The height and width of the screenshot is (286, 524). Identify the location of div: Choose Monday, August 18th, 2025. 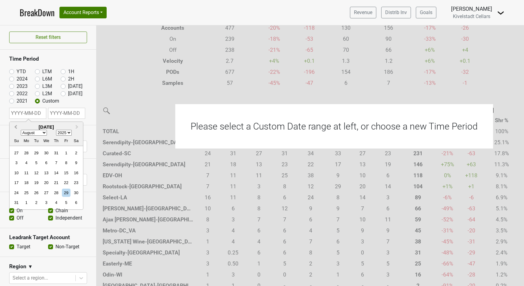
(26, 183).